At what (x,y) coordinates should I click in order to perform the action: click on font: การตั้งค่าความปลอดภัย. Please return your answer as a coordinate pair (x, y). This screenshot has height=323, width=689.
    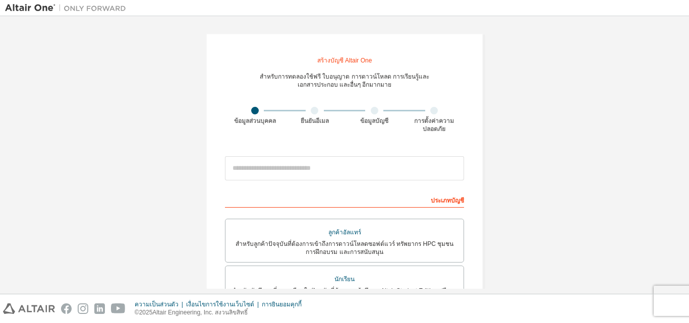
    Looking at the image, I should click on (434, 125).